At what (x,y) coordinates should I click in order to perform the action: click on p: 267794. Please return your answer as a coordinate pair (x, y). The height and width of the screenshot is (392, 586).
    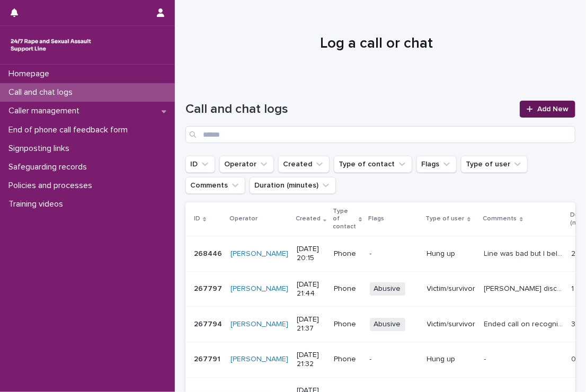
    Looking at the image, I should click on (209, 323).